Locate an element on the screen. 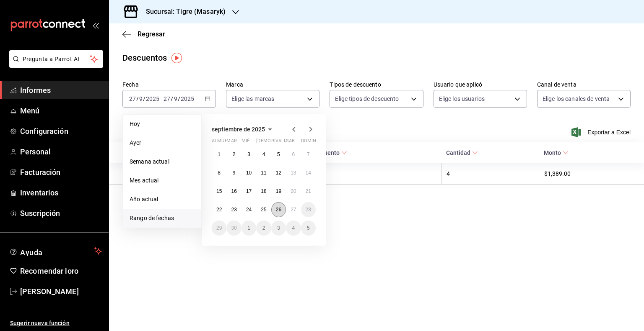  font: 14 is located at coordinates (308, 173).